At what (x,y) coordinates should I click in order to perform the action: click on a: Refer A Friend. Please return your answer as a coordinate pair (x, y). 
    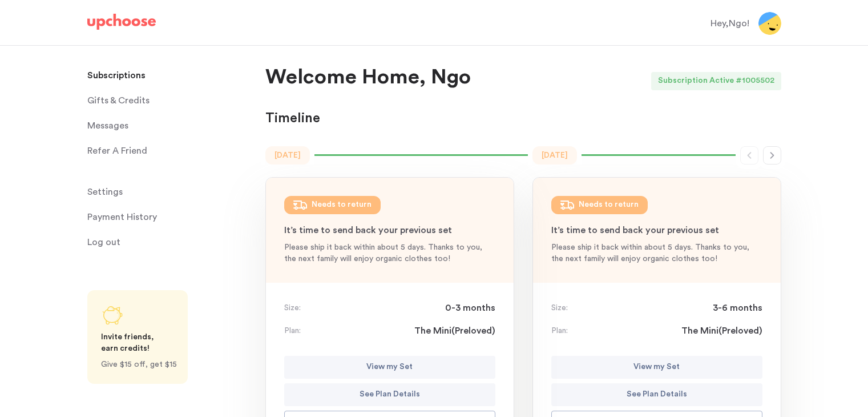
    Looking at the image, I should click on (169, 151).